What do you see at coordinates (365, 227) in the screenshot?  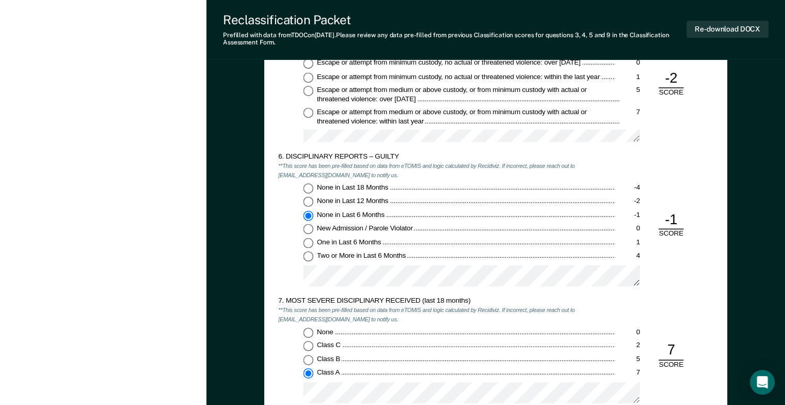 I see `span: New Admission / Parole Violator` at bounding box center [365, 227].